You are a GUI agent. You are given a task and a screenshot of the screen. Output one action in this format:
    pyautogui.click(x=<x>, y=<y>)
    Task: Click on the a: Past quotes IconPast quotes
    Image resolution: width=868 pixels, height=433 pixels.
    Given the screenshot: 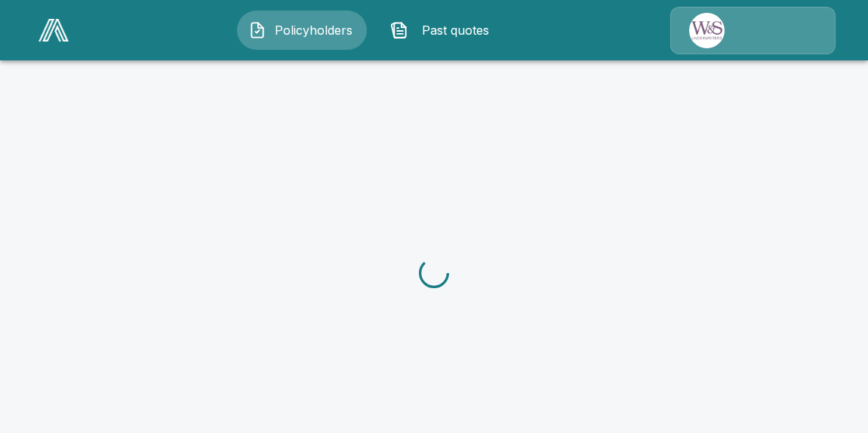 What is the action you would take?
    pyautogui.click(x=444, y=30)
    